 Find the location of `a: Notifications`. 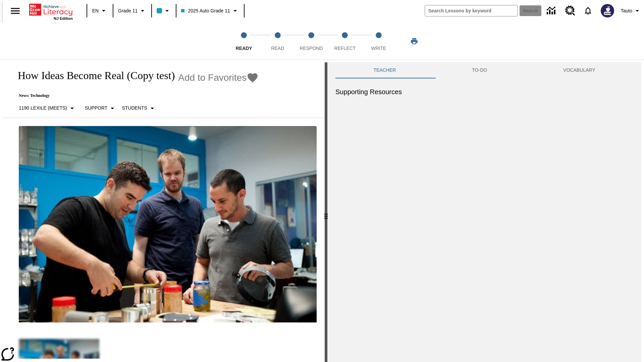

a: Notifications is located at coordinates (588, 10).